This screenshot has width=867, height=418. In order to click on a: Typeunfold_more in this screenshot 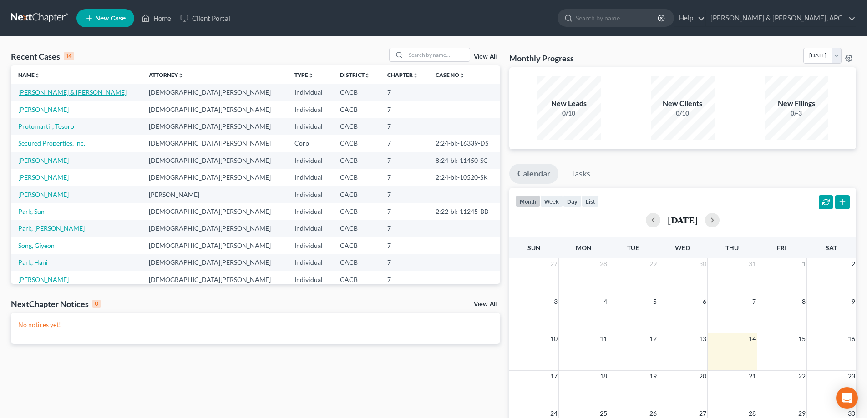, I will do `click(304, 75)`.